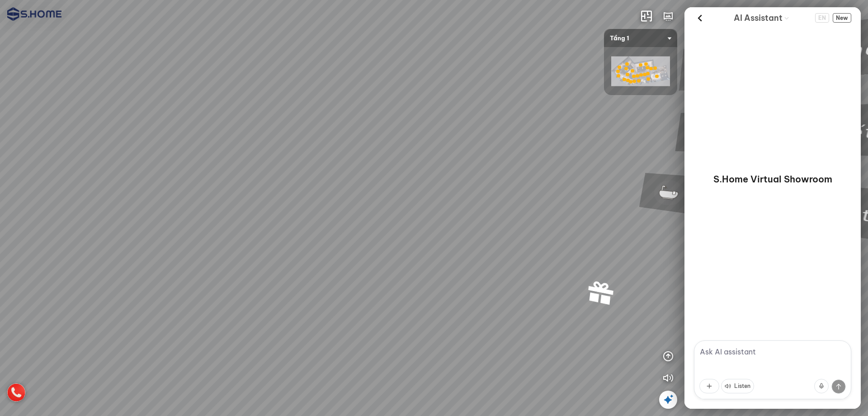 The height and width of the screenshot is (416, 868). I want to click on span: EN, so click(822, 18).